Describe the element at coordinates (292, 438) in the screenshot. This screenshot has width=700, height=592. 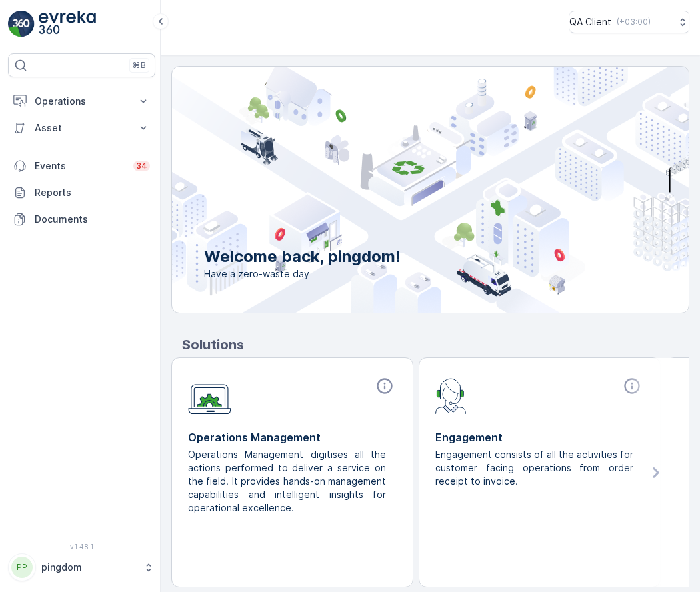
I see `p: Operations Management` at that location.